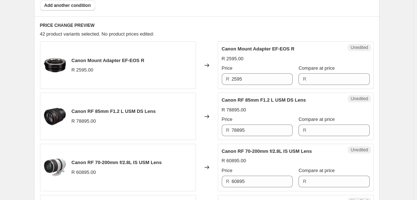 The height and width of the screenshot is (200, 417). I want to click on h6: PRICE CHANGE PREVIEW, so click(207, 25).